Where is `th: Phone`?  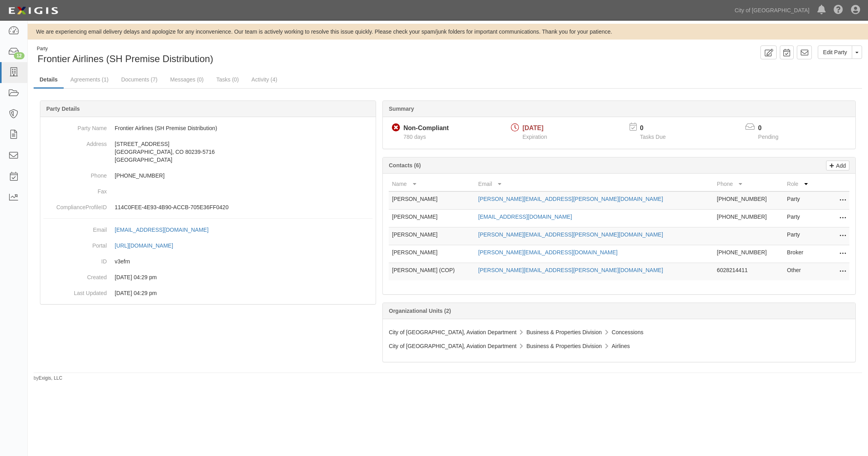
th: Phone is located at coordinates (749, 184).